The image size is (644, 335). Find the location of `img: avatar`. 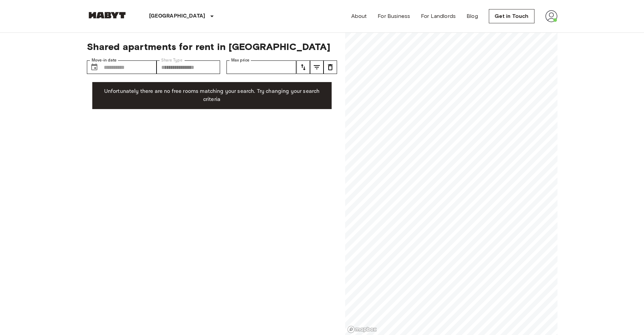

img: avatar is located at coordinates (552, 16).